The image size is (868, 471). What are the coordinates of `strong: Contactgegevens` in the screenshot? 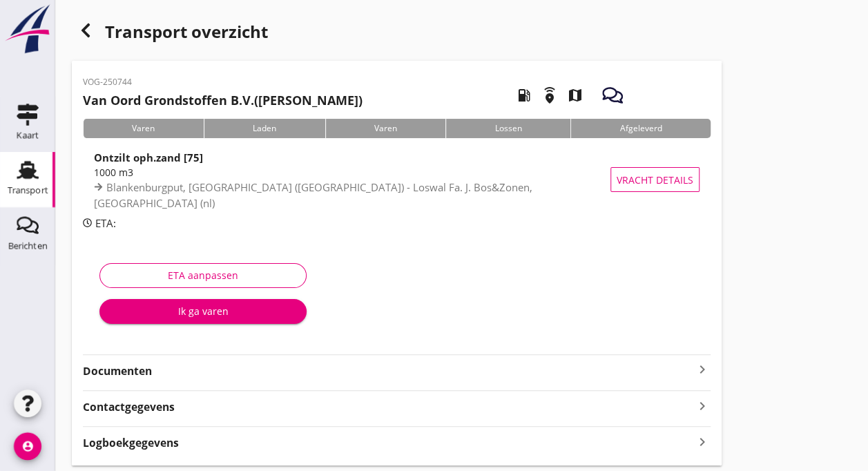 It's located at (128, 407).